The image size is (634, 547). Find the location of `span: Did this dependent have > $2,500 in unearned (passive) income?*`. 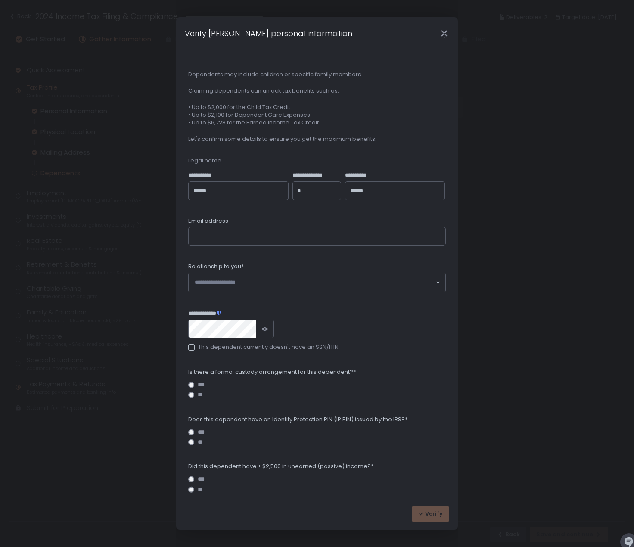

span: Did this dependent have > $2,500 in unearned (passive) income?* is located at coordinates (281, 466).